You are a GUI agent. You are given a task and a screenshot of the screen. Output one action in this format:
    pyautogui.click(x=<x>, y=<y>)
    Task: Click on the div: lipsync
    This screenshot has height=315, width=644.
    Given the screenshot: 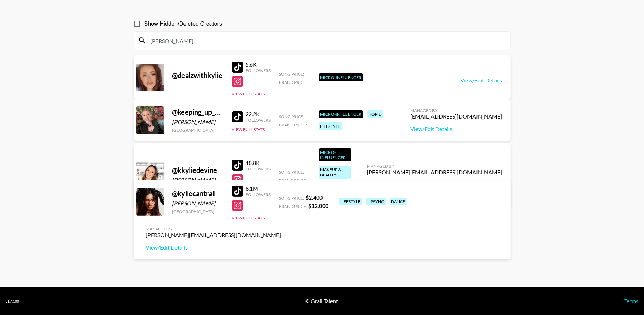 What is the action you would take?
    pyautogui.click(x=376, y=201)
    